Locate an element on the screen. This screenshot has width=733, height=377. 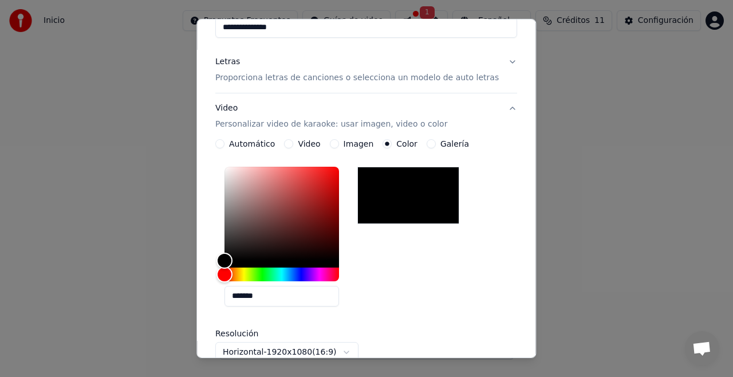
label: Automático is located at coordinates (252, 144).